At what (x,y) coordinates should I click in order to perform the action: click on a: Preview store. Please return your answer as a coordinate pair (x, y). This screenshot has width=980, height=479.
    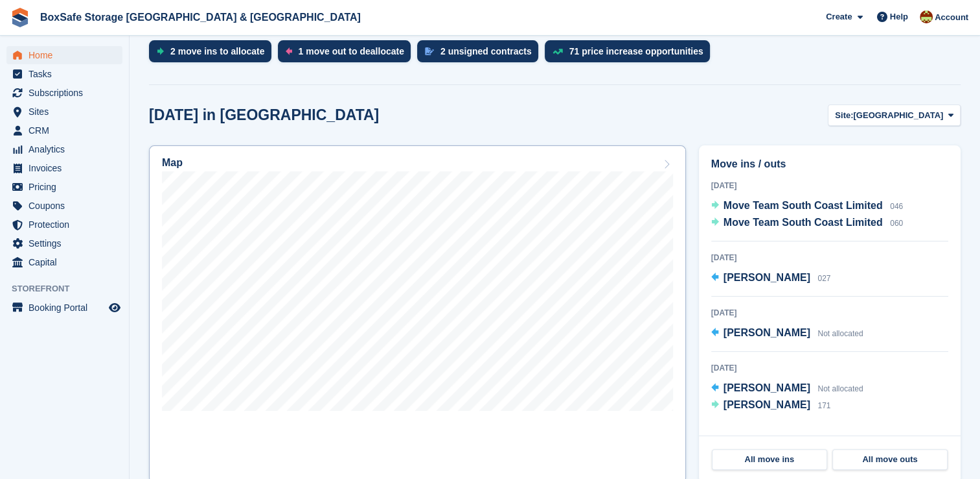
    Looking at the image, I should click on (114, 308).